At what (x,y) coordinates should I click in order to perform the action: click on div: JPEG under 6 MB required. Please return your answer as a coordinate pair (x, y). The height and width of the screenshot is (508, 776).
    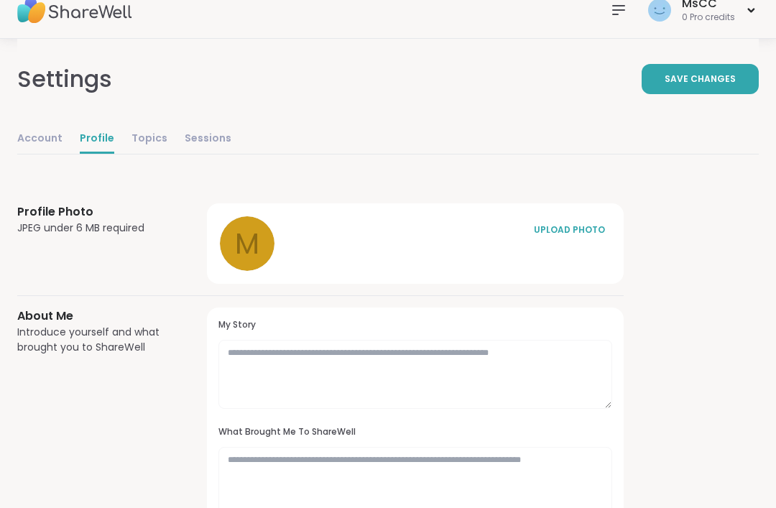
    Looking at the image, I should click on (95, 228).